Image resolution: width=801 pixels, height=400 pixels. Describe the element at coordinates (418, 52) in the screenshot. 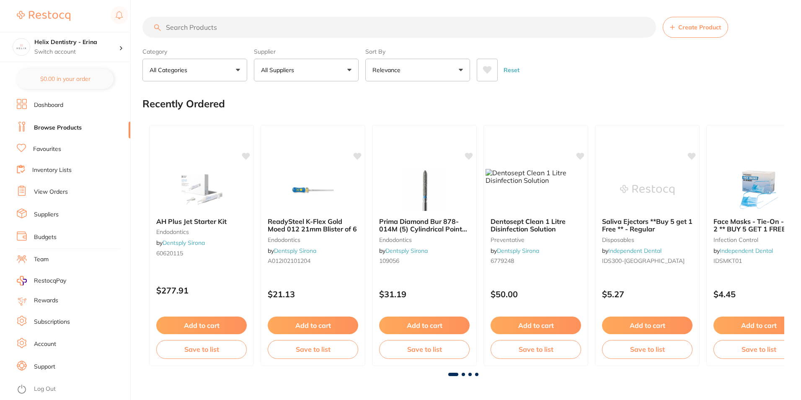

I see `label: Sort By` at that location.